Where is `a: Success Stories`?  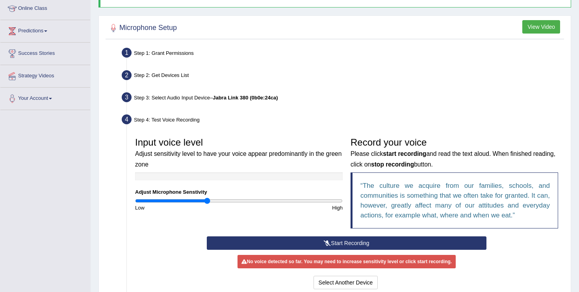
a: Success Stories is located at coordinates (45, 52).